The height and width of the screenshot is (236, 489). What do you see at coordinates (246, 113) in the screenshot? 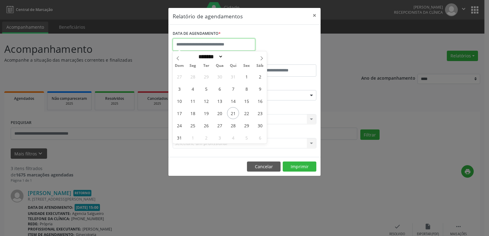
I see `span: Agosto 22, 2025` at bounding box center [246, 113].